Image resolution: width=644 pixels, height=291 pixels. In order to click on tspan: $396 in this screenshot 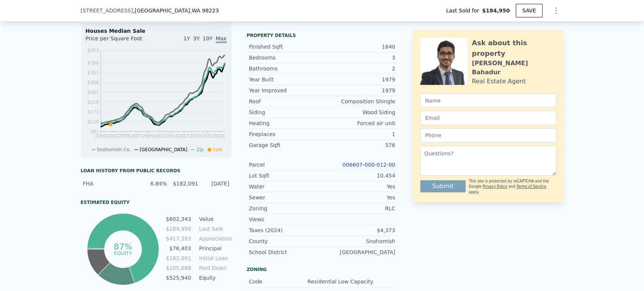, I will do `click(93, 63)`.